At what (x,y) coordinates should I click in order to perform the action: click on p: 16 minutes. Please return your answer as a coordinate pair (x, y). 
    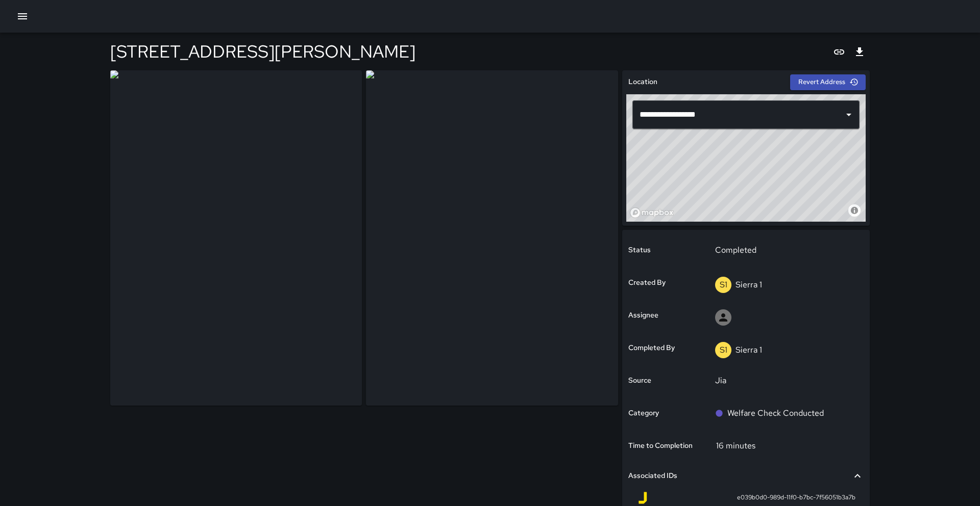
    Looking at the image, I should click on (735, 445).